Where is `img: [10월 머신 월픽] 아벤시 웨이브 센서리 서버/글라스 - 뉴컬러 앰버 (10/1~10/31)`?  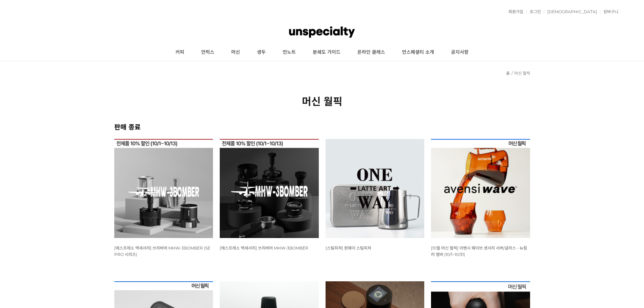
img: [10월 머신 월픽] 아벤시 웨이브 센서리 서버/글라스 - 뉴컬러 앰버 (10/1~10/31) is located at coordinates (480, 188).